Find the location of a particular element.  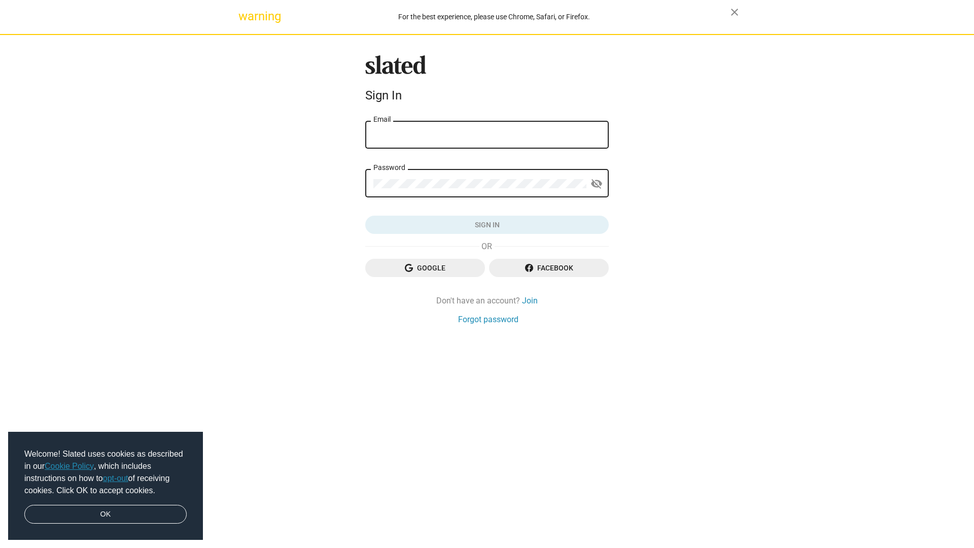

button: Show password is located at coordinates (596, 184).